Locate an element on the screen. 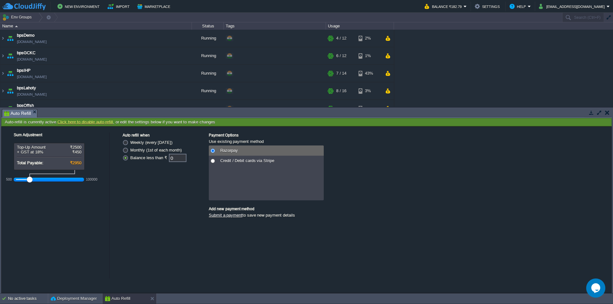 The width and height of the screenshot is (613, 304). div: Tags is located at coordinates (275, 26).